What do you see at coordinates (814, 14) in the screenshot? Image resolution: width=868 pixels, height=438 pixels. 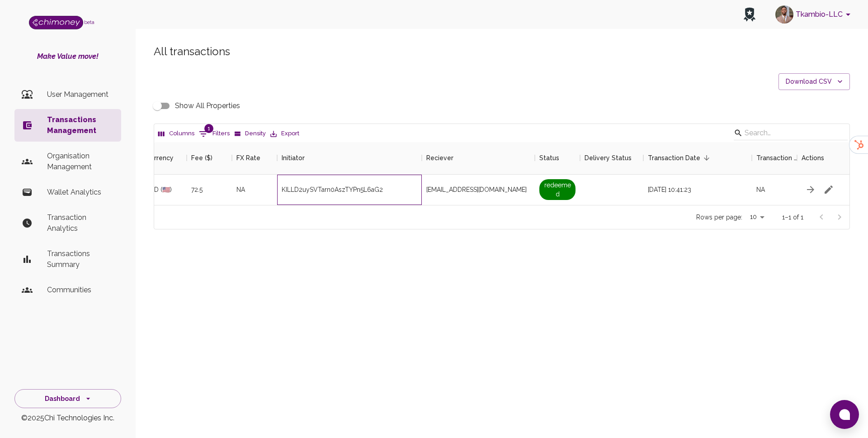 I see `button: account of current user` at bounding box center [814, 14].